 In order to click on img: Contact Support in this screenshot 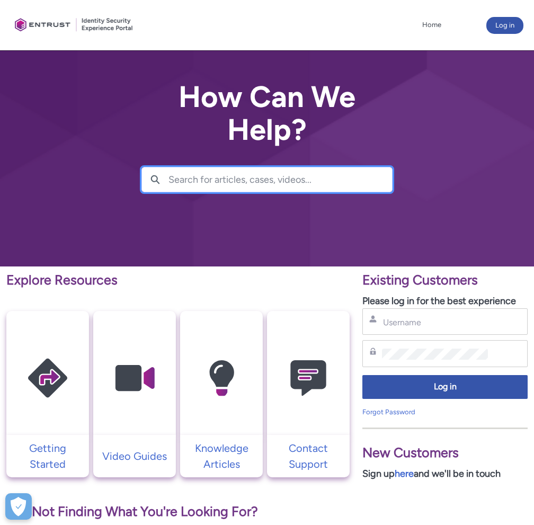, I will do `click(309, 379)`.